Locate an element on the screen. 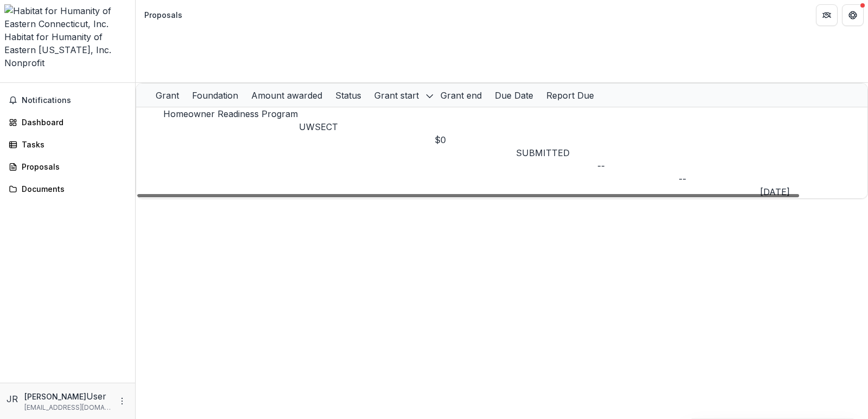  div: Dashboard is located at coordinates (71, 122).